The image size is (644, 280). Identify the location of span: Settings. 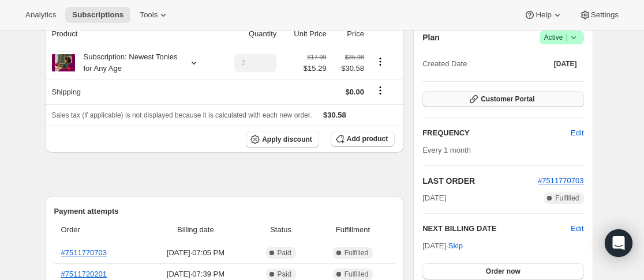
(605, 15).